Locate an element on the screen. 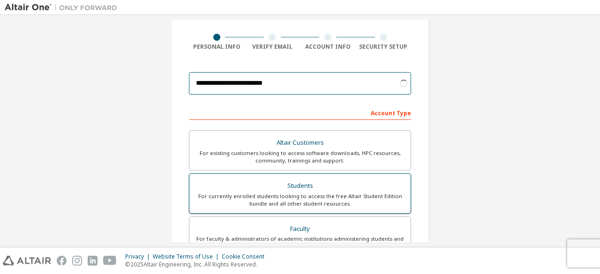 The width and height of the screenshot is (600, 274). img: Altair One is located at coordinates (63, 7).